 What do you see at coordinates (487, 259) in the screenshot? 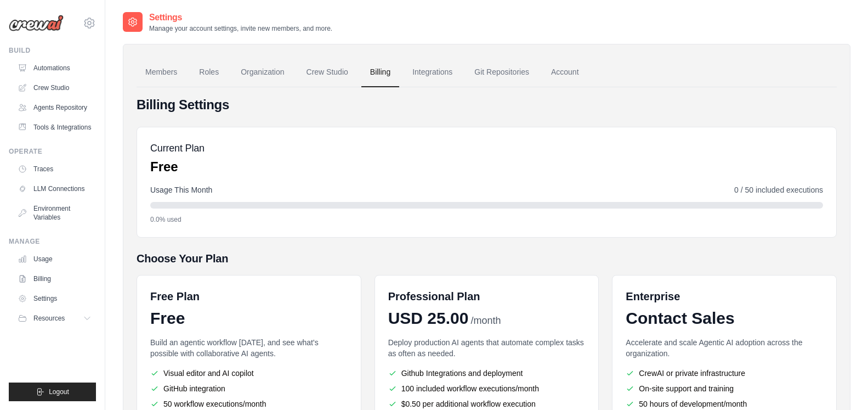
I see `h5: Choose Your Plan` at bounding box center [487, 259].